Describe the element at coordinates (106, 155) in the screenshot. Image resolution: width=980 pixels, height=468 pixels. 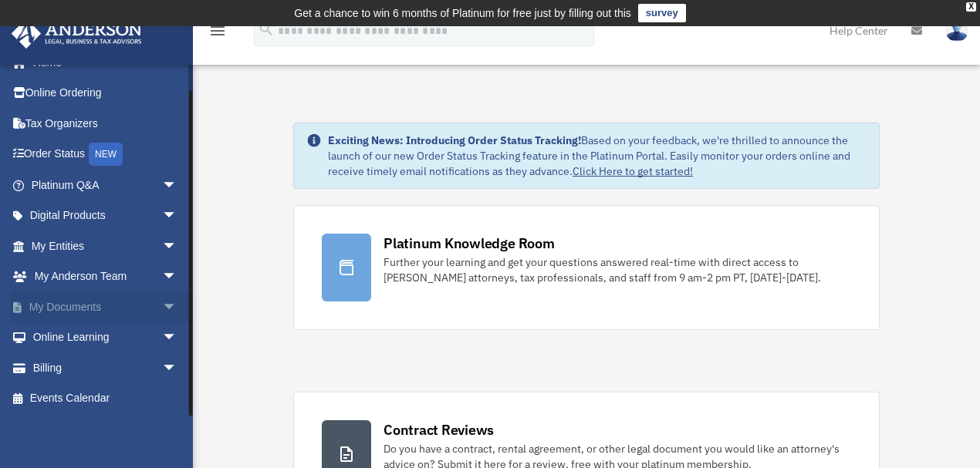
I see `div: NEW` at that location.